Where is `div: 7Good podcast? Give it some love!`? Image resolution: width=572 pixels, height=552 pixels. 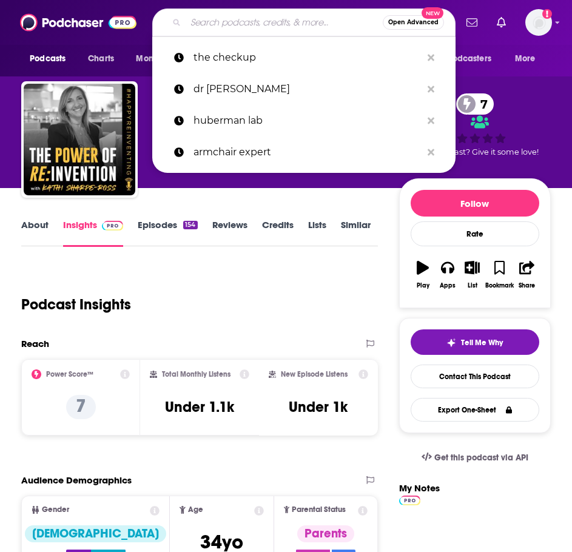
div: 7Good podcast? Give it some love! is located at coordinates (475, 125).